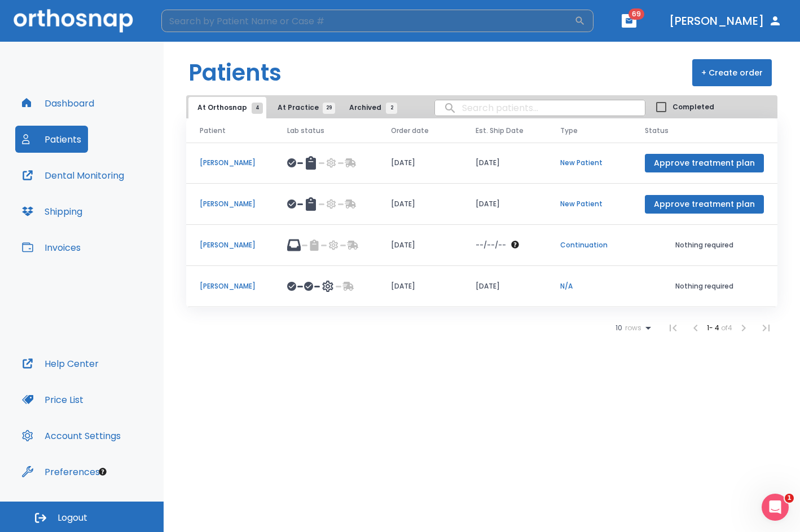 The width and height of the screenshot is (800, 532). I want to click on p: N/A, so click(589, 287).